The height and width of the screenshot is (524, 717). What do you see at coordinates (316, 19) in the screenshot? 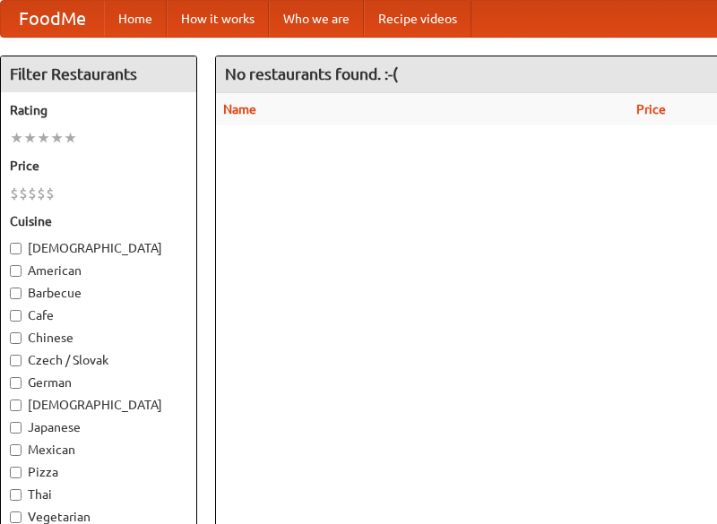
I see `a: Who we are` at bounding box center [316, 19].